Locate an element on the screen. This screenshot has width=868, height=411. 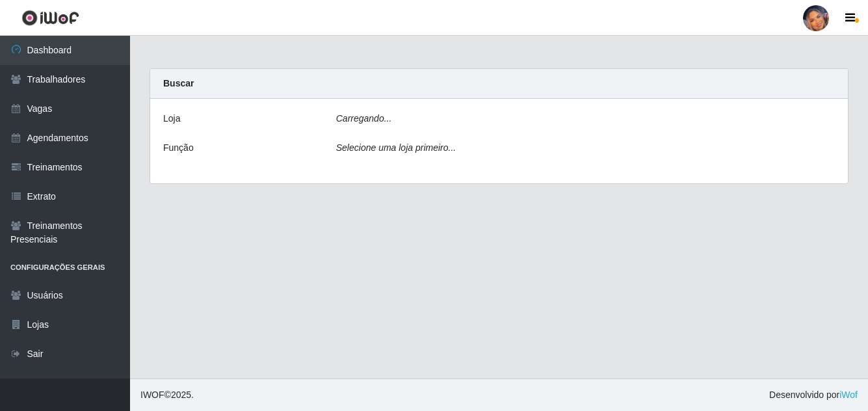
label: Loja is located at coordinates (172, 118).